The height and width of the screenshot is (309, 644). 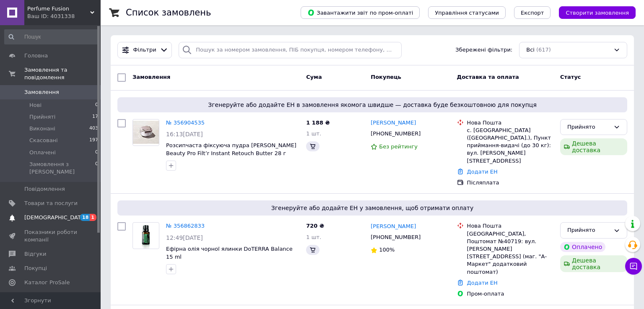 What do you see at coordinates (318, 122) in the screenshot?
I see `span: 1 188 ₴` at bounding box center [318, 122].